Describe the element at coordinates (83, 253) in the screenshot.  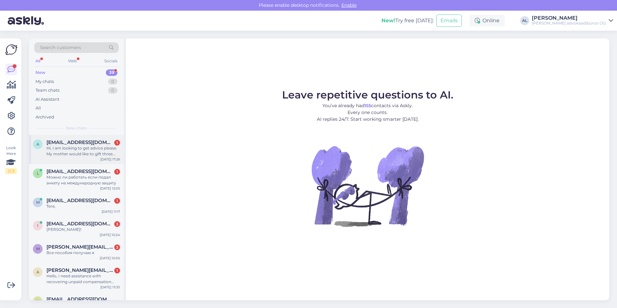
I see `div: Все пособия получаю я` at that location.